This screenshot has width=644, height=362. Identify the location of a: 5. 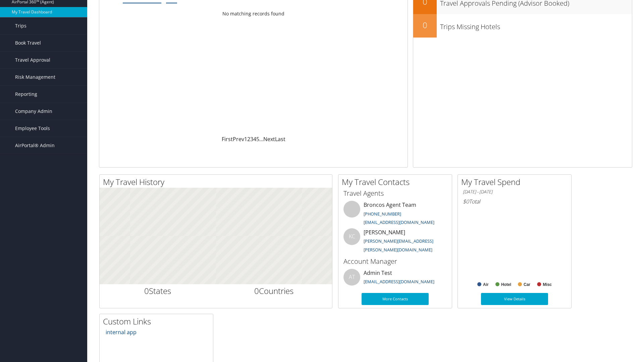
(257, 139).